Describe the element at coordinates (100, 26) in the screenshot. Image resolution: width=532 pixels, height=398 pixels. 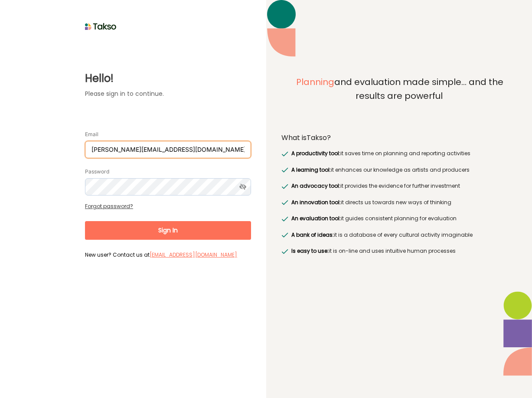
I see `img: taksoLoginLogo` at that location.